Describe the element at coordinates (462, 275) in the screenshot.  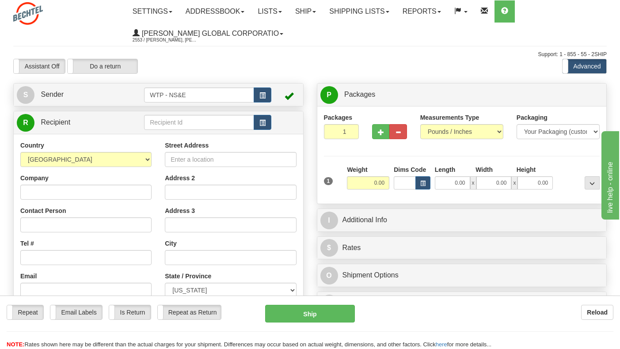
I see `a: OShipment Options` at that location.